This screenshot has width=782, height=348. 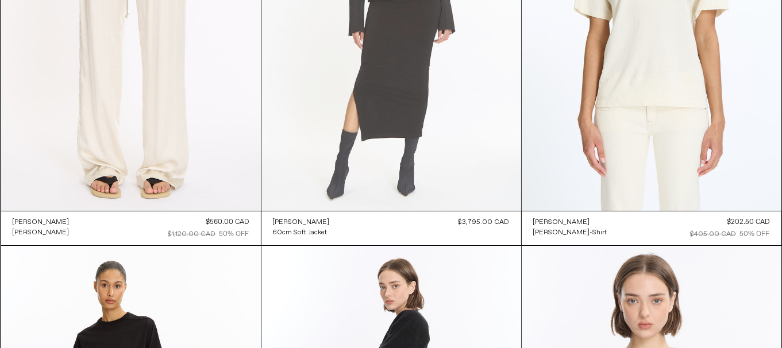 I want to click on div: $1,120.00 CAD, so click(x=192, y=235).